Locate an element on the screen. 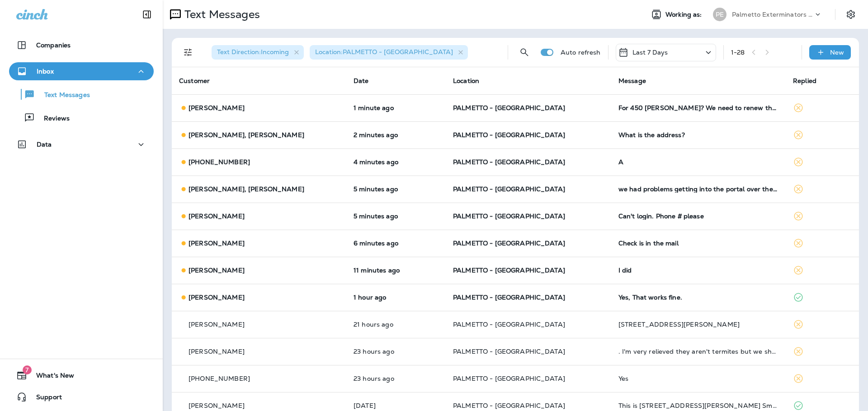  div: Check is in the mail is located at coordinates (698, 243).